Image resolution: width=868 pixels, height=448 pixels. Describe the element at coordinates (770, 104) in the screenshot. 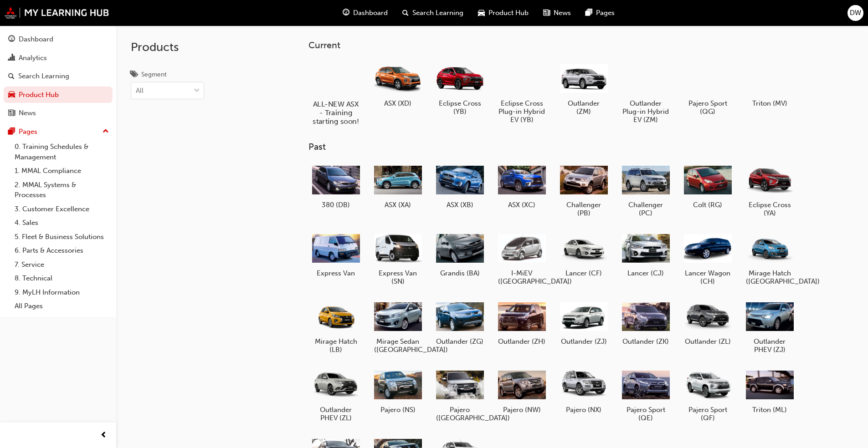

I see `h5: Triton (MV)` at that location.